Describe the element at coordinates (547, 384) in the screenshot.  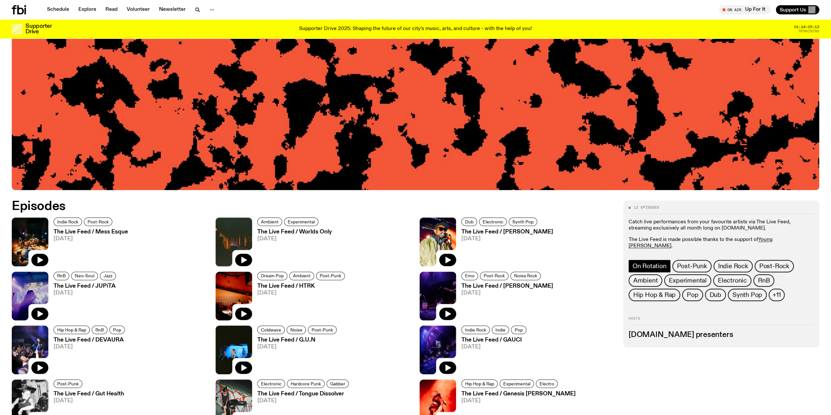
I see `a: Electro` at that location.